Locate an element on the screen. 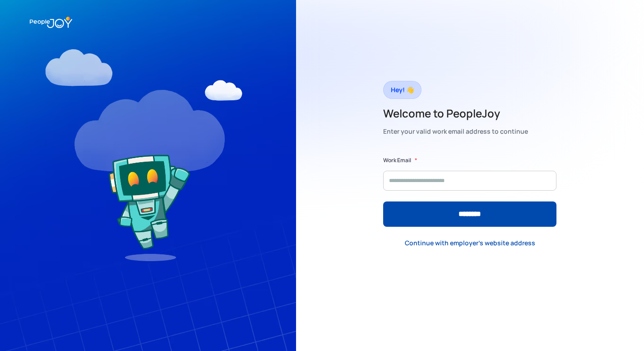  label: Work Email is located at coordinates (397, 160).